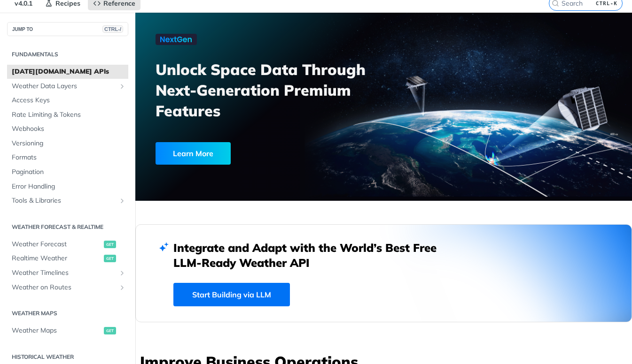  What do you see at coordinates (64, 86) in the screenshot?
I see `span: Weather Data Layers` at bounding box center [64, 86].